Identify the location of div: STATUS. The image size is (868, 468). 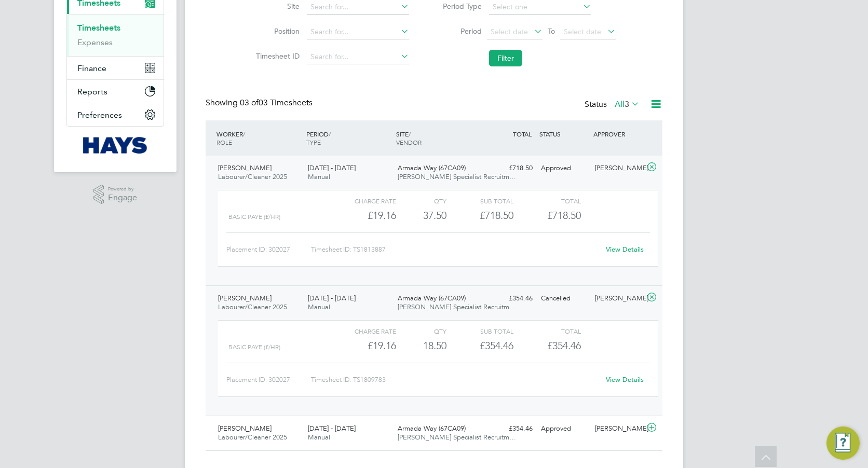
(564, 134).